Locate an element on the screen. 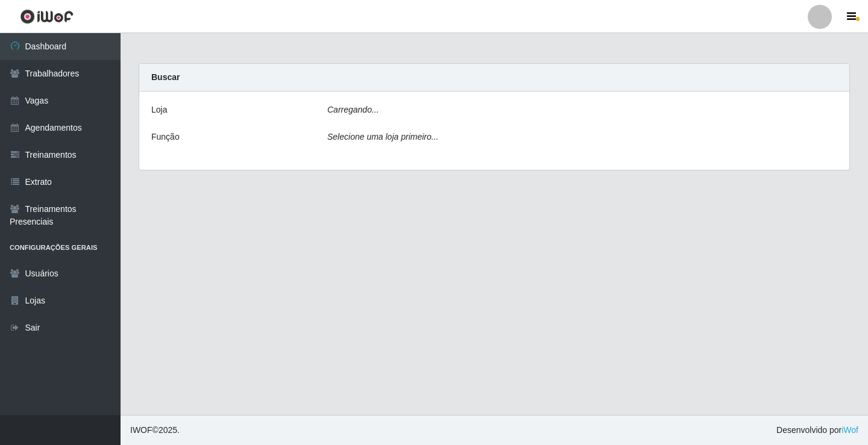 This screenshot has width=868, height=445. a: iWof is located at coordinates (850, 430).